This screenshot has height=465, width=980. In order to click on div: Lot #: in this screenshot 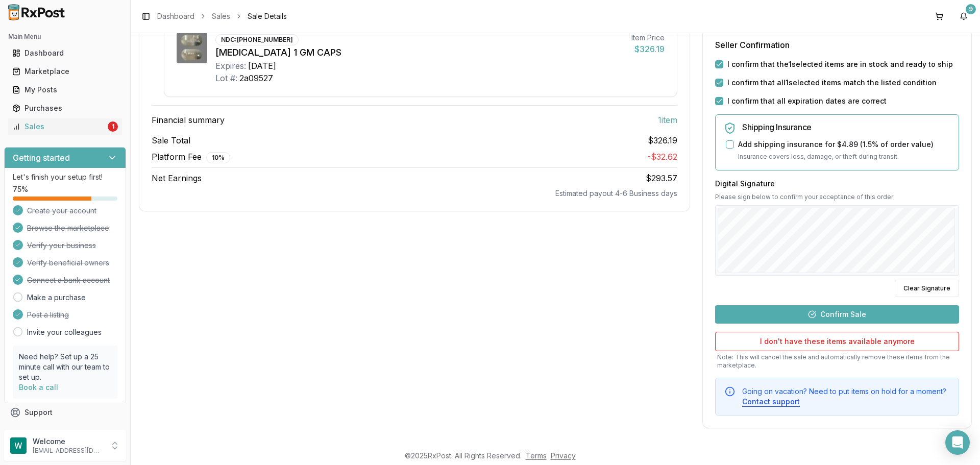, I will do `click(226, 79)`.